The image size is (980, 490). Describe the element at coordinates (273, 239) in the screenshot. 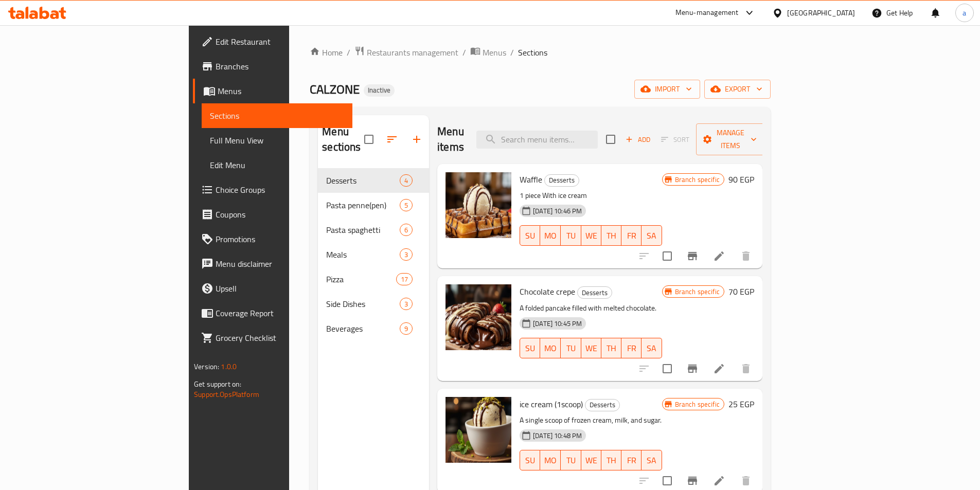

I see `a: Promotions` at that location.